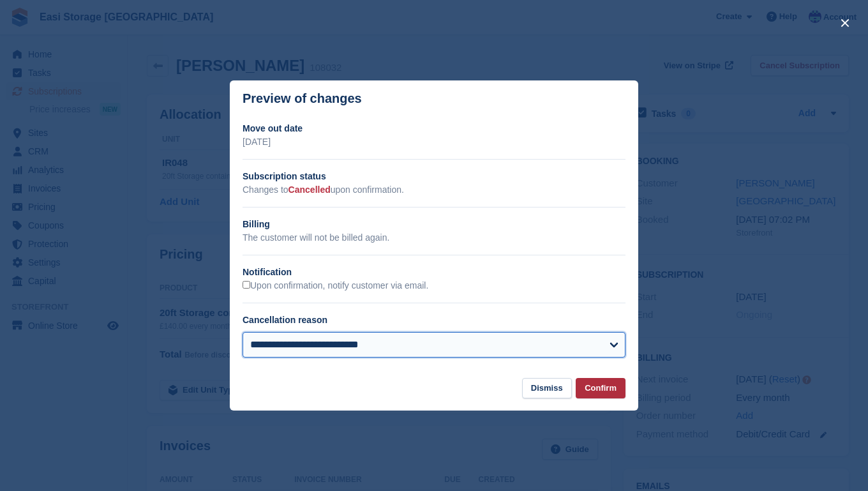  What do you see at coordinates (434, 237) in the screenshot?
I see `p: The customer will not be billed again.` at bounding box center [434, 237].